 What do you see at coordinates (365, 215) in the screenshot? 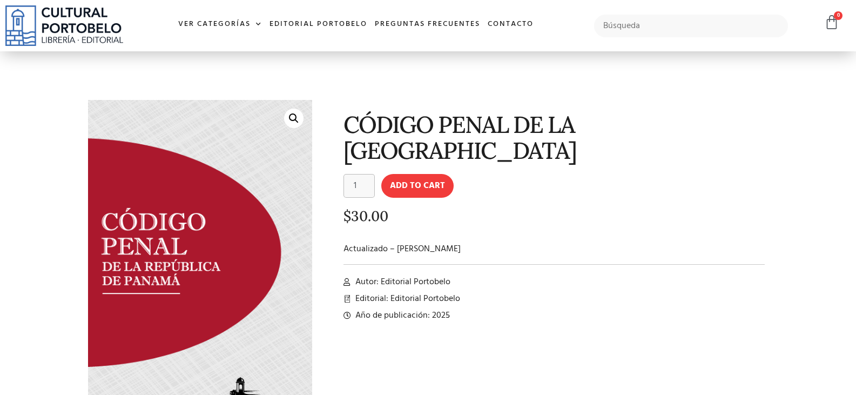
I see `bdi: 30.00` at bounding box center [365, 215].